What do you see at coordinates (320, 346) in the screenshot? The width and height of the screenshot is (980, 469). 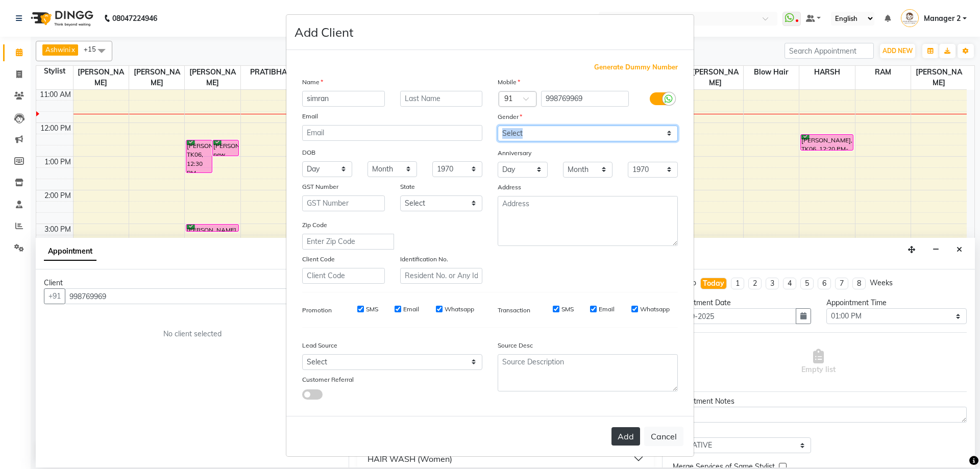 I see `label: Lead Source` at bounding box center [320, 346].